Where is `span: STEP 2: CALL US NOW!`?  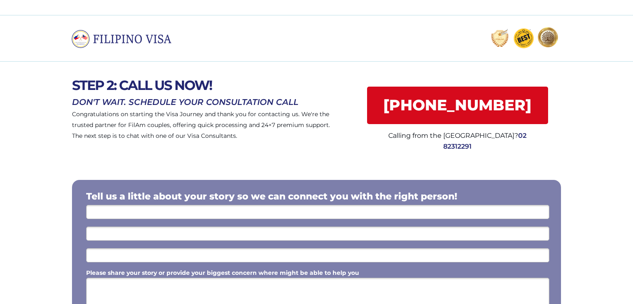
span: STEP 2: CALL US NOW! is located at coordinates (142, 85).